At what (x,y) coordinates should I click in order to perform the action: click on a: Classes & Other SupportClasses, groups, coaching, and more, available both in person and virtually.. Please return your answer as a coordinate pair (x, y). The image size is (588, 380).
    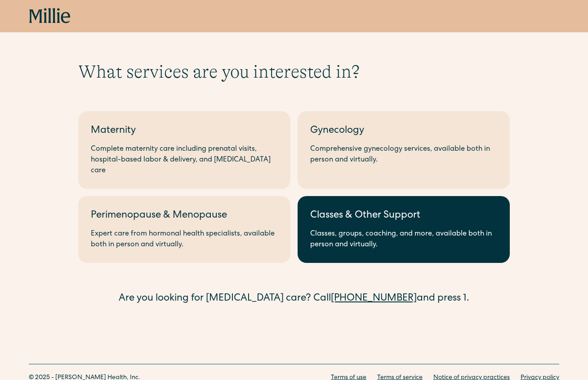
    Looking at the image, I should click on (404, 229).